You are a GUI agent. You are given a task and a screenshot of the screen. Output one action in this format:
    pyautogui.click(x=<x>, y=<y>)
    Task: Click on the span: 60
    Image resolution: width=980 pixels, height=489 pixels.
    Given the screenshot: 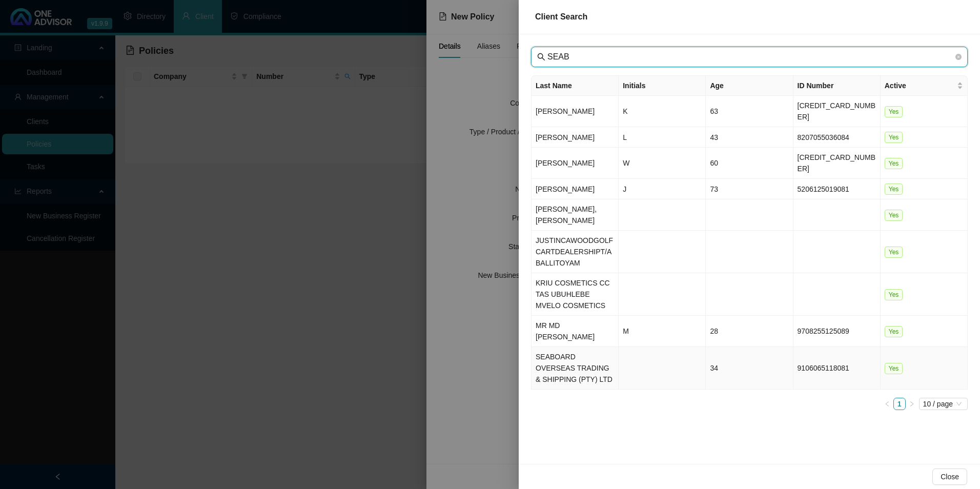 What is the action you would take?
    pyautogui.click(x=714, y=163)
    